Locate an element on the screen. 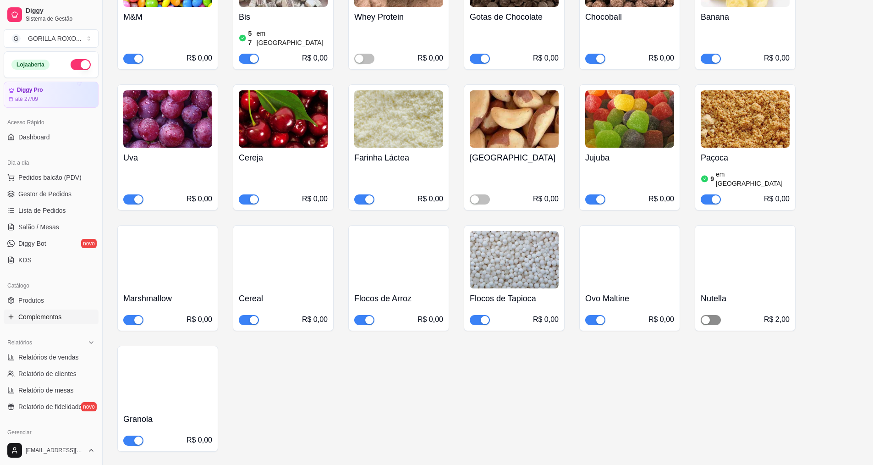 Image resolution: width=873 pixels, height=465 pixels. span: Relatório de mesas is located at coordinates (46, 390).